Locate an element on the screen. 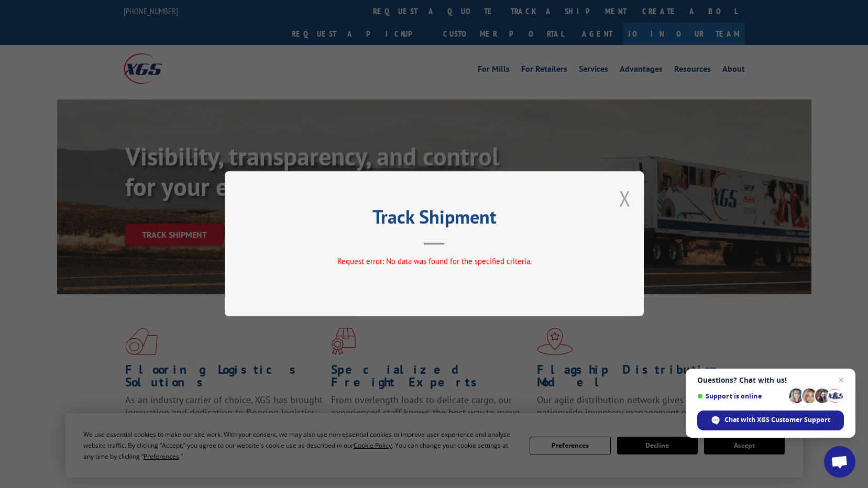 This screenshot has width=868, height=488. span: Questions? Chat with us! is located at coordinates (771, 380).